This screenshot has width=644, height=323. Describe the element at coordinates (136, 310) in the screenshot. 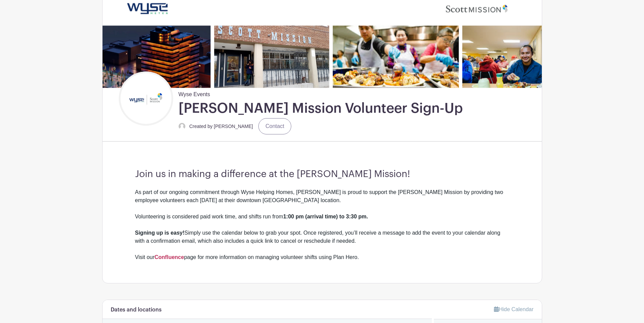

I see `h6: Dates and locations` at that location.